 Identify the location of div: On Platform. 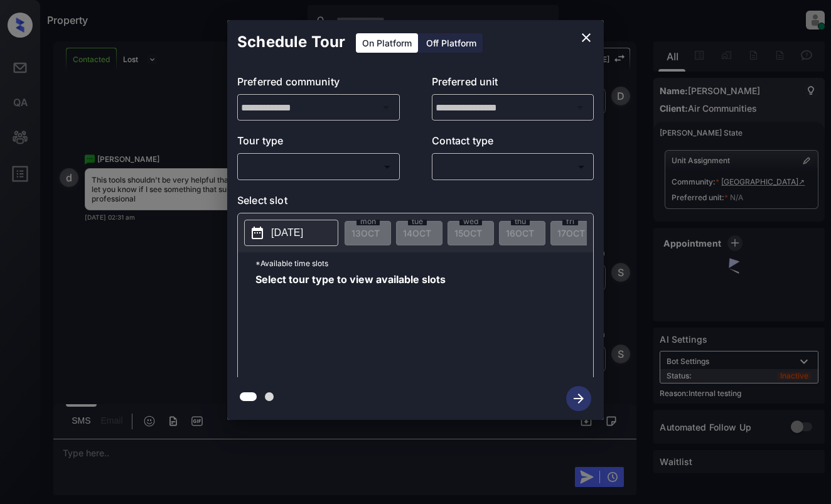
(387, 43).